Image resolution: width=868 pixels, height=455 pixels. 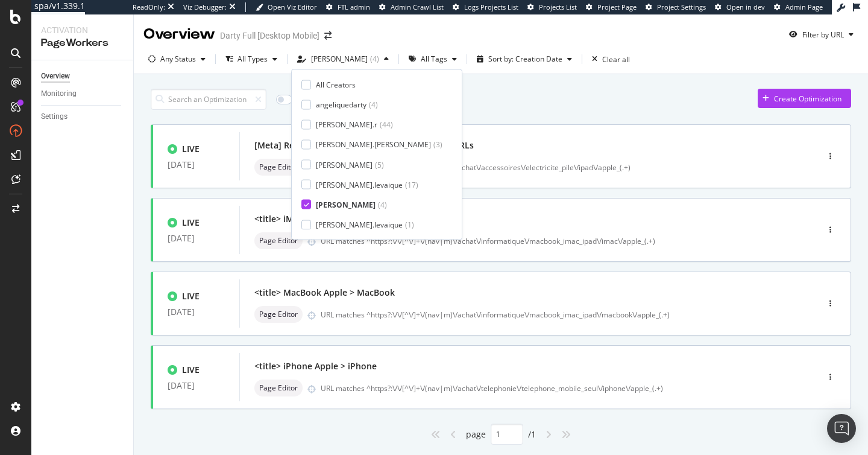 What do you see at coordinates (252, 59) in the screenshot?
I see `button: All Types` at bounding box center [252, 59].